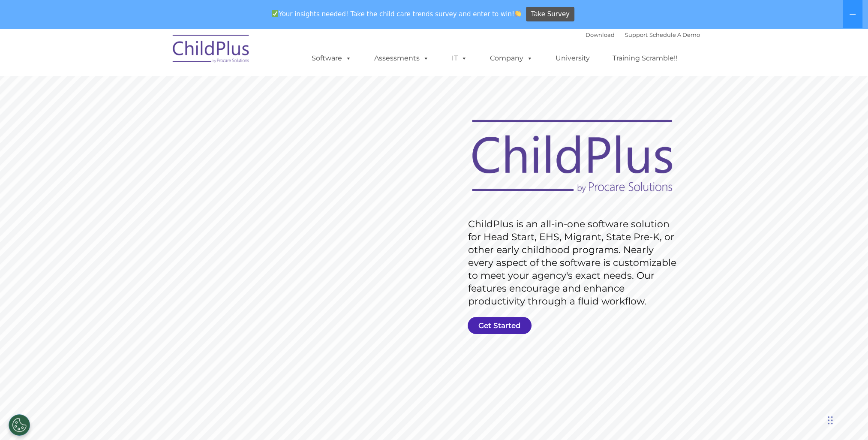 The image size is (868, 440). I want to click on a: Assessments, so click(401, 58).